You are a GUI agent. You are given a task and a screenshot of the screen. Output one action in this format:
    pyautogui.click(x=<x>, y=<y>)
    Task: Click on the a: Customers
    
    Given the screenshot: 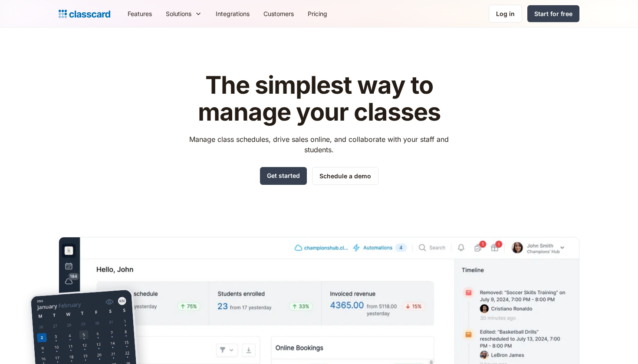 What is the action you would take?
    pyautogui.click(x=279, y=13)
    